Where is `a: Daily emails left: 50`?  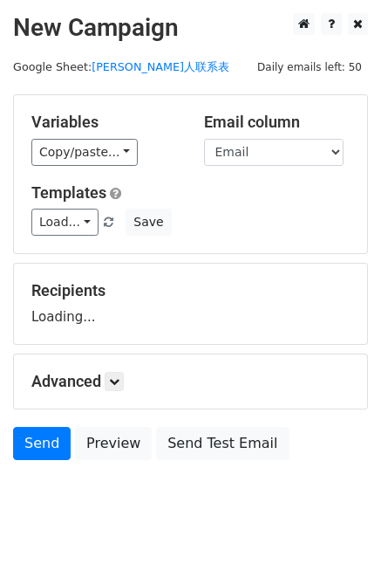
a: Daily emails left: 50 is located at coordinates (310, 66).